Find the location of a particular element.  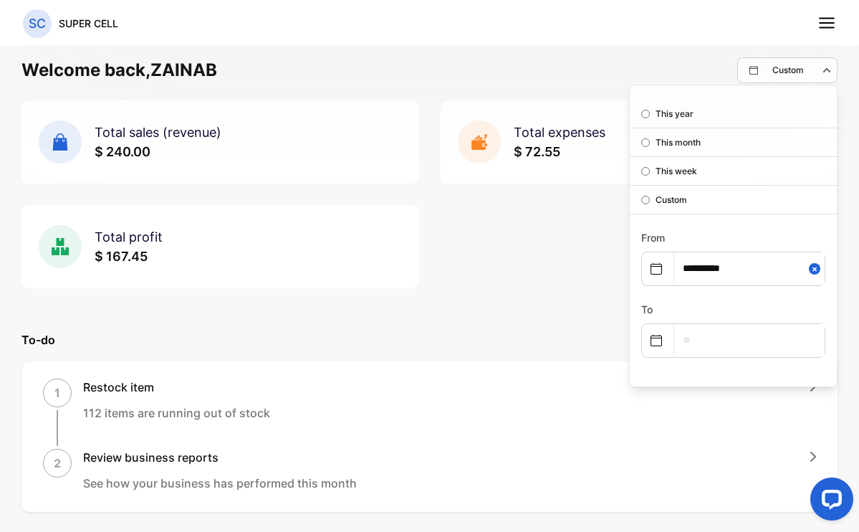

p: This month is located at coordinates (678, 143).